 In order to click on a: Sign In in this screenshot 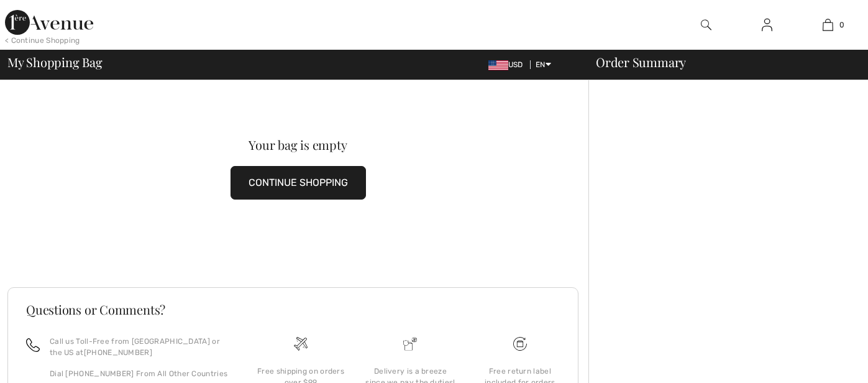, I will do `click(767, 25)`.